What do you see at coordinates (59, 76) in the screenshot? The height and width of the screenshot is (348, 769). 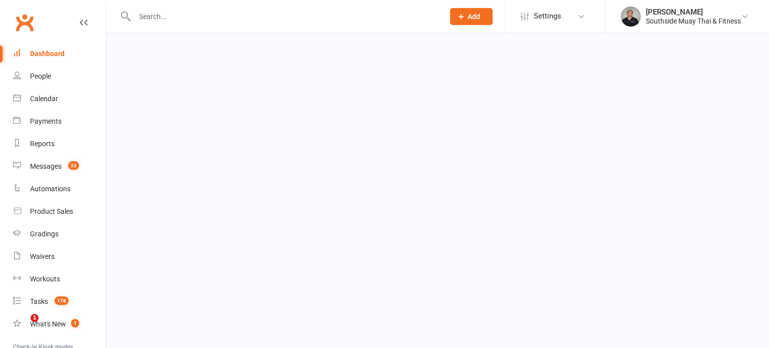 I see `a: People` at bounding box center [59, 76].